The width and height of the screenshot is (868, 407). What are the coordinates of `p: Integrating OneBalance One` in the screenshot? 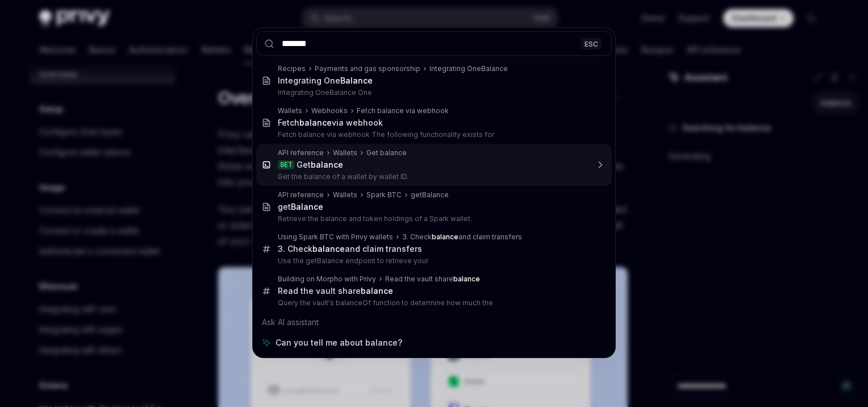 It's located at (433, 93).